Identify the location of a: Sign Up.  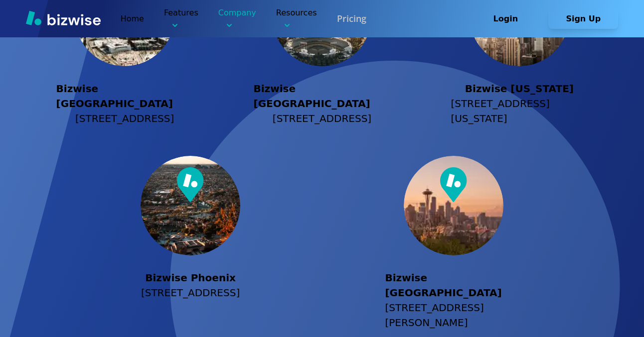
(583, 18).